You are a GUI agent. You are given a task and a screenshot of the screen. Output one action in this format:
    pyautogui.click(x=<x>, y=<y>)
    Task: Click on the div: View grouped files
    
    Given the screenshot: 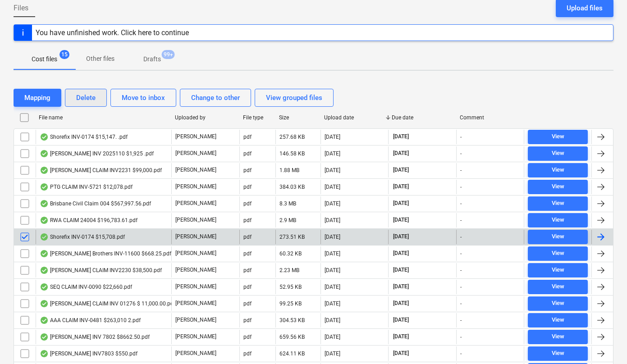 What is the action you would take?
    pyautogui.click(x=294, y=98)
    